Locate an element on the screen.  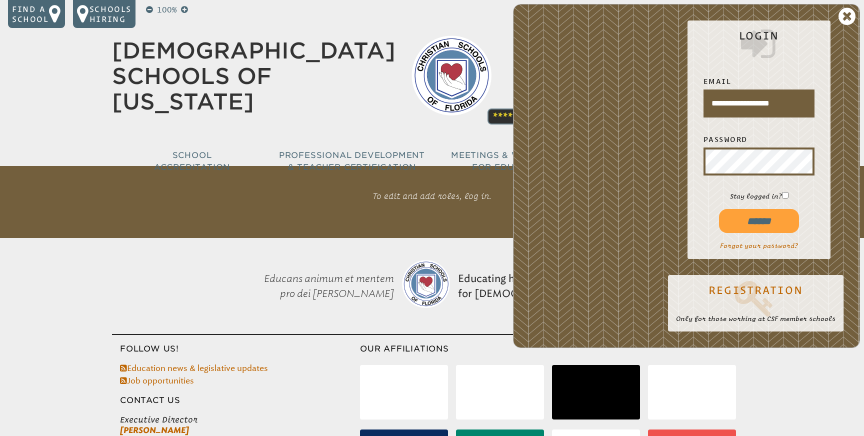
p: Stay logged in? is located at coordinates (759, 196).